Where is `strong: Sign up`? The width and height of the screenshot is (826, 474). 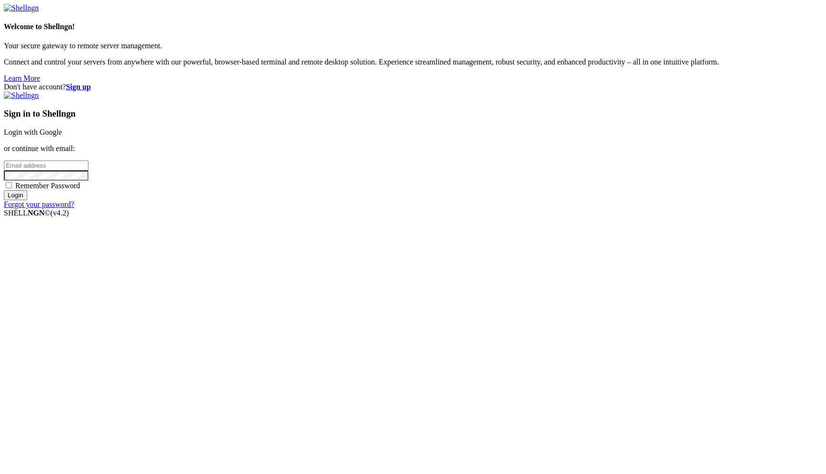
strong: Sign up is located at coordinates (78, 86).